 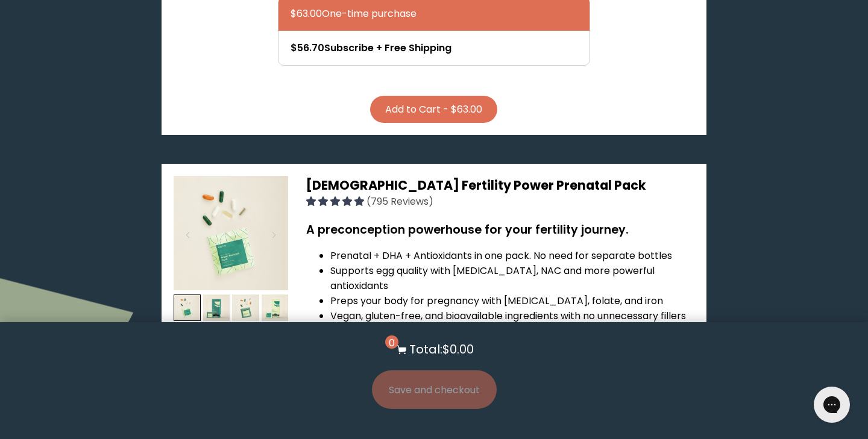 What do you see at coordinates (433, 109) in the screenshot?
I see `button: Add to Cart - $63.00` at bounding box center [433, 109].